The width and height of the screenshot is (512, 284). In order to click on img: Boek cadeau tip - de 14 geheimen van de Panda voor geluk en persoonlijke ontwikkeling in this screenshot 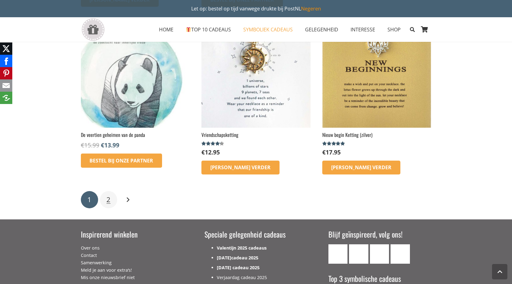, I will do `click(135, 73)`.